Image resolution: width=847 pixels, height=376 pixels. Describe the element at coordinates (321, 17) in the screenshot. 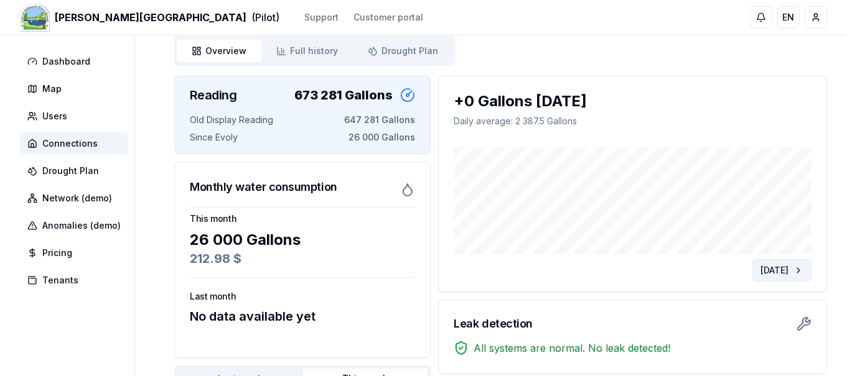

I see `a: Support` at that location.